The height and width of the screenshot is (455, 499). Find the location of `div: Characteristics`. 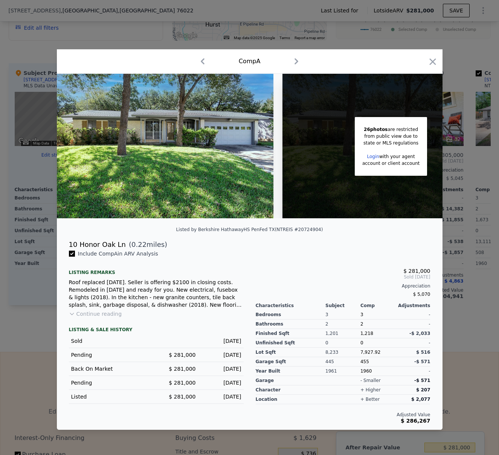

div: Characteristics is located at coordinates (291, 306).